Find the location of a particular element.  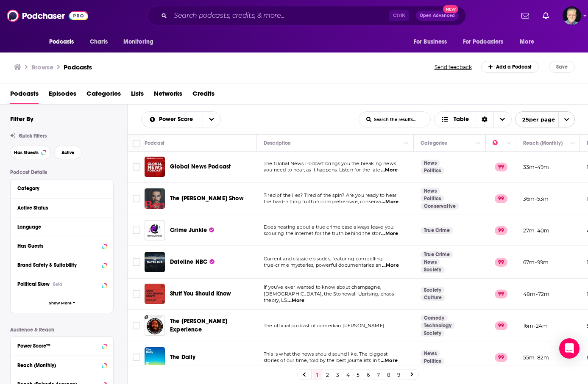

button: Choose View is located at coordinates (472, 119).